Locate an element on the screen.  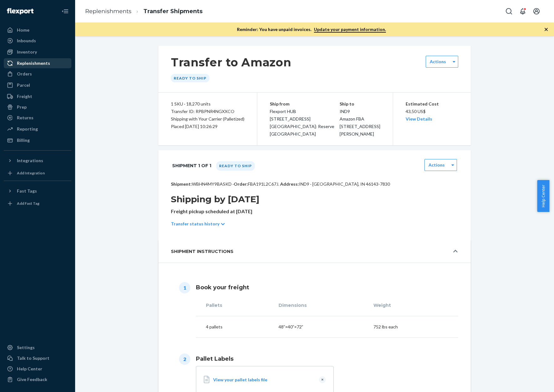
p: Reminder: You have unpaid invoices. is located at coordinates (311, 29).